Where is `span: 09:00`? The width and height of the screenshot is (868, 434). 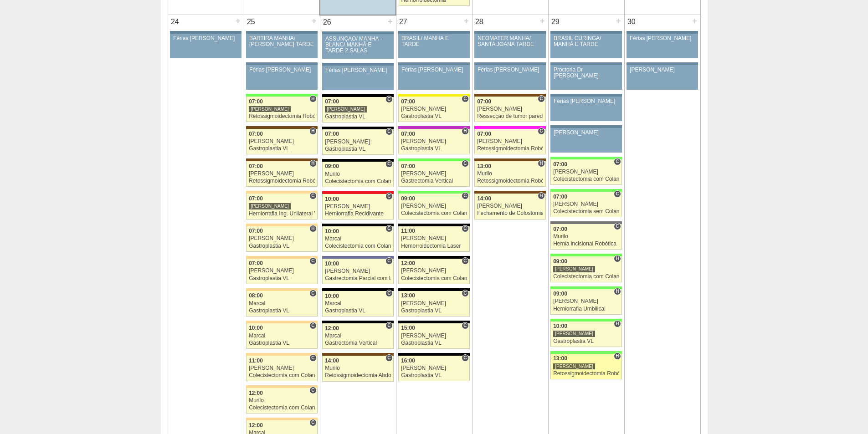
span: 09:00 is located at coordinates (560, 261).